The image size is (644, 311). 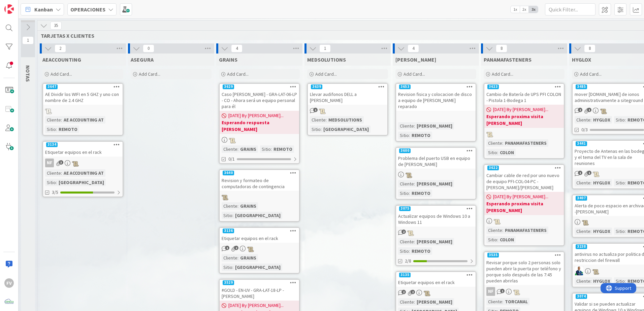 What do you see at coordinates (22, 5) in the screenshot?
I see `span: Support` at bounding box center [22, 5].